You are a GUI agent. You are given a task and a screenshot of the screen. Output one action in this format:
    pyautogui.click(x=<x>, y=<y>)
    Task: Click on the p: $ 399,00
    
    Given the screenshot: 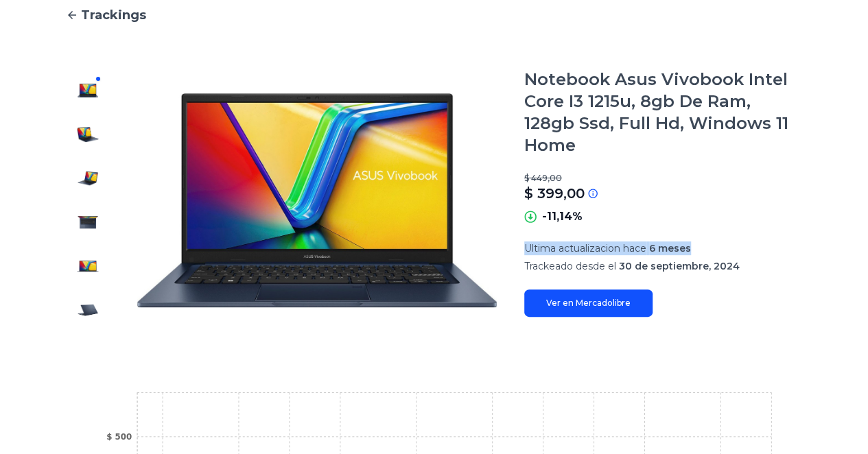 What is the action you would take?
    pyautogui.click(x=554, y=193)
    